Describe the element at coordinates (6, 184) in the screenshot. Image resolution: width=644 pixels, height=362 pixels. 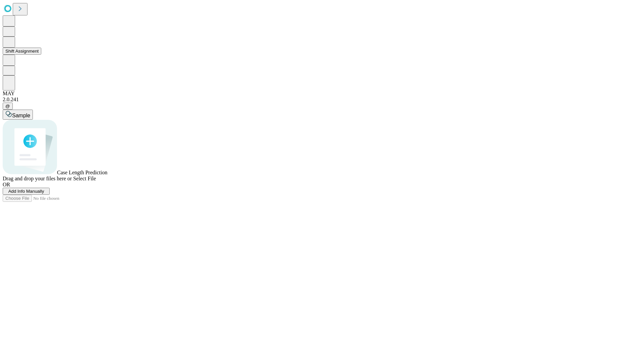
I see `span: OR` at that location.